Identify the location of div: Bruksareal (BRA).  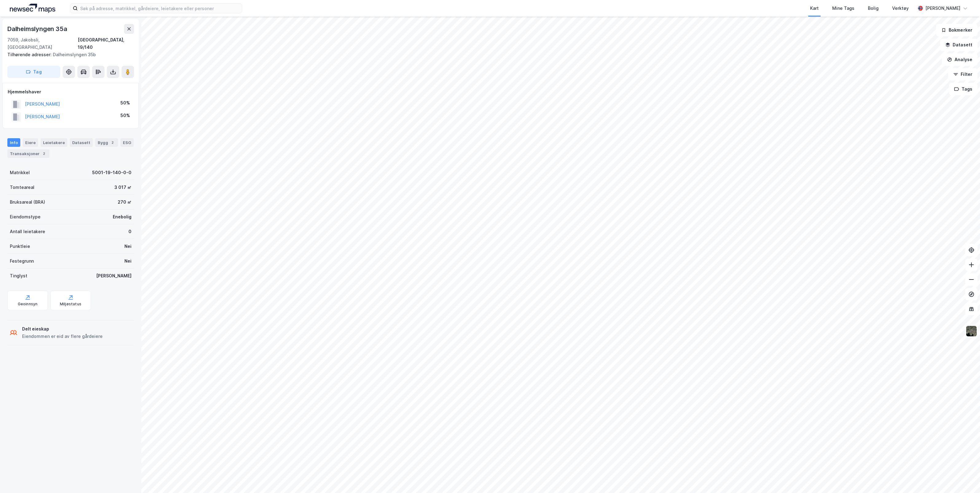
(27, 202).